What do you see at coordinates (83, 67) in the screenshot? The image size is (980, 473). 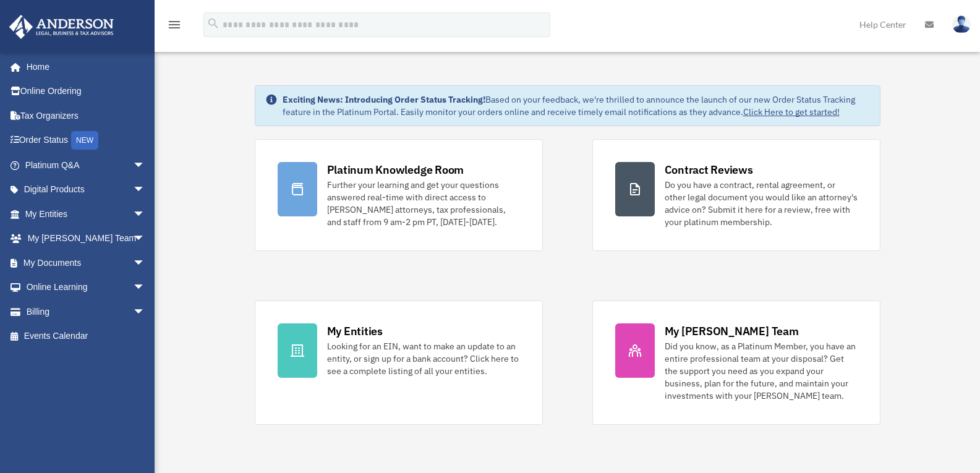 I see `a: Home` at bounding box center [83, 67].